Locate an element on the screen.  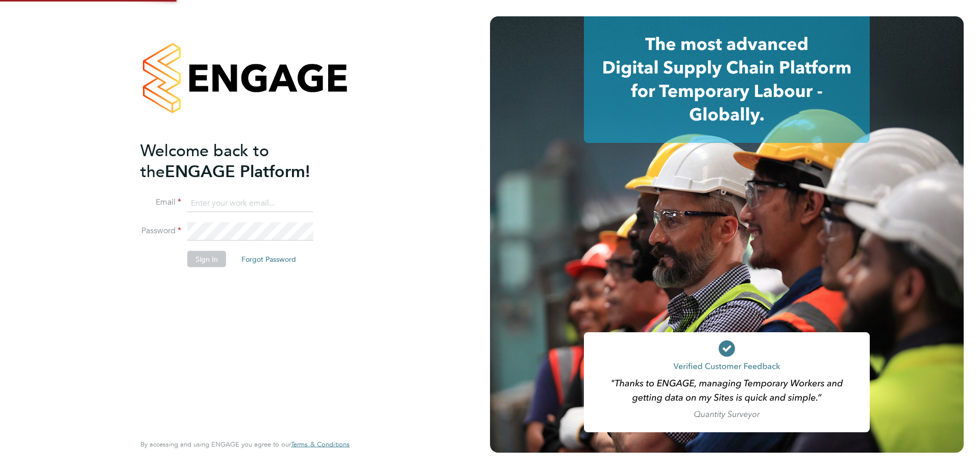
span: Terms & Conditions is located at coordinates (320, 444).